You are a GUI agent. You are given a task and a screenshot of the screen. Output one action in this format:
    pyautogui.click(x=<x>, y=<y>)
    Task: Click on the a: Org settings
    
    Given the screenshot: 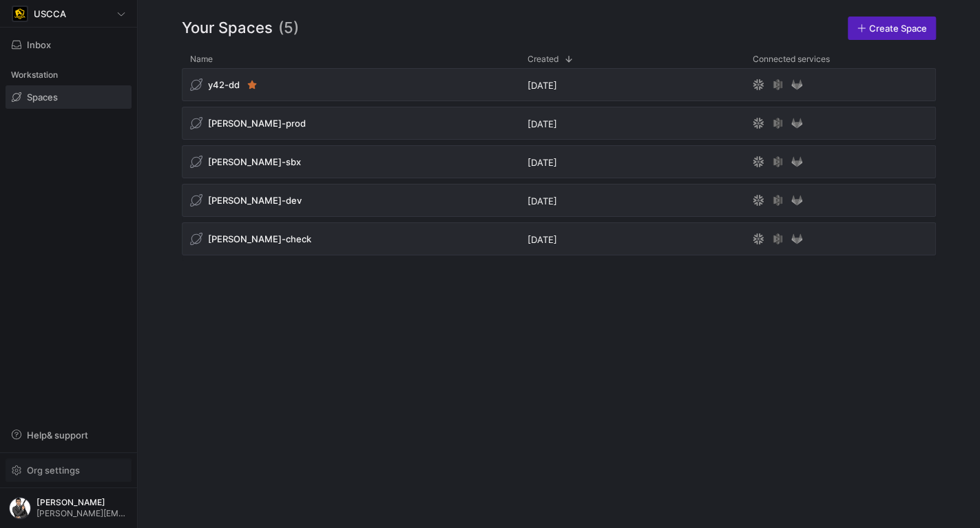 What is the action you would take?
    pyautogui.click(x=68, y=472)
    